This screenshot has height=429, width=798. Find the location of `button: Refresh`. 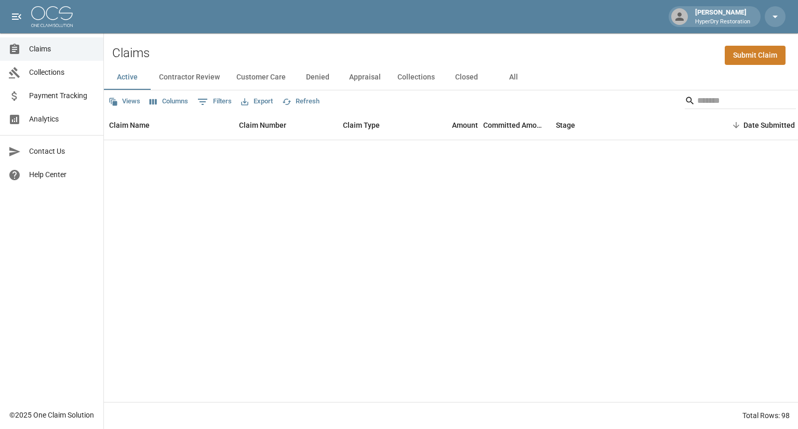

button: Refresh is located at coordinates (301, 101).